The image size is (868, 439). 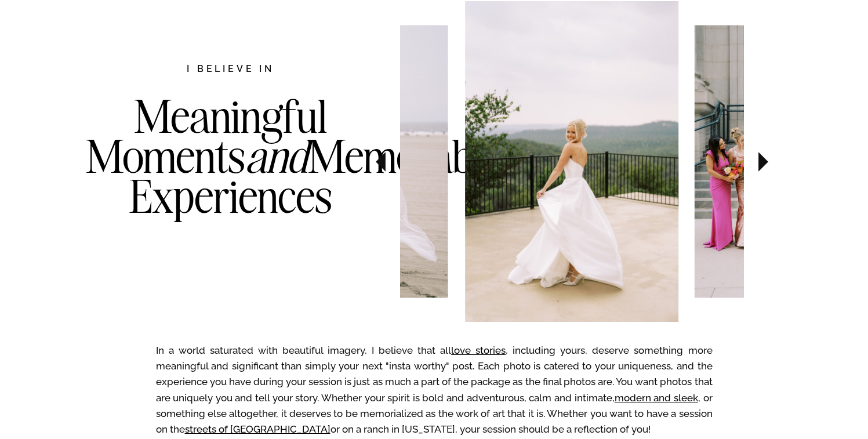 I want to click on img: Wedding ceremony in front of the statue of liberty, so click(x=572, y=161).